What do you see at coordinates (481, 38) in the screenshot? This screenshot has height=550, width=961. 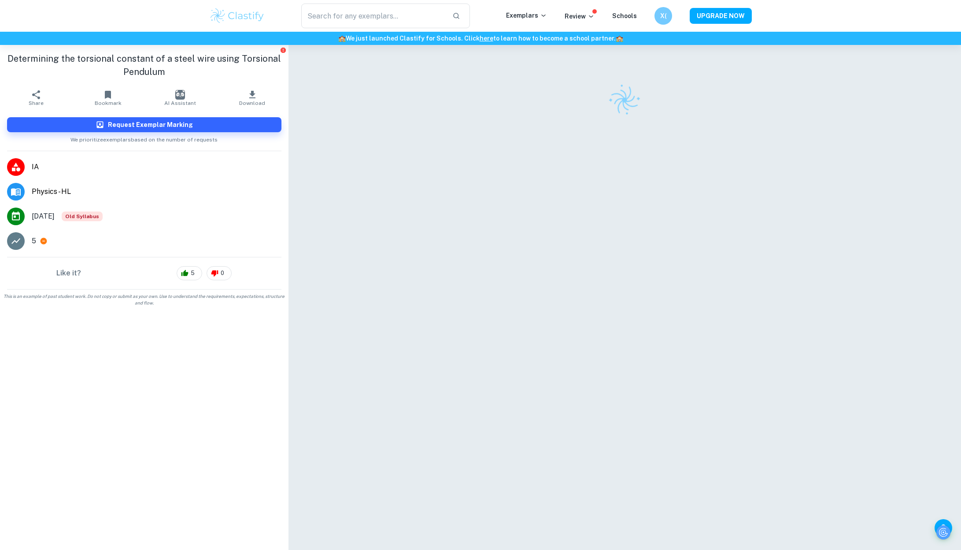 I see `h6: We just launched Clastify for Schools. Click to learn how to become a school partner.` at bounding box center [481, 38].